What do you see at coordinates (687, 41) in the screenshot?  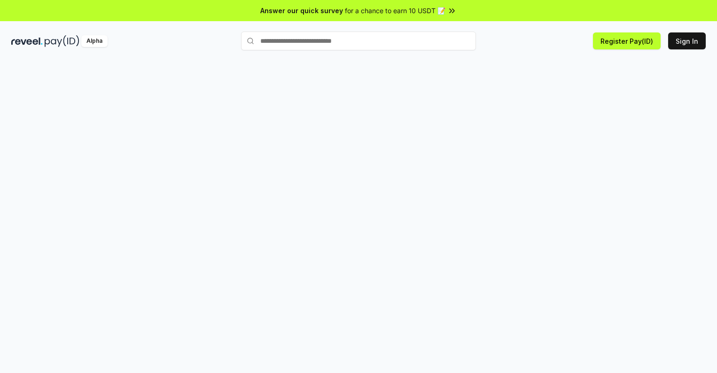 I see `button: Sign In` at bounding box center [687, 41].